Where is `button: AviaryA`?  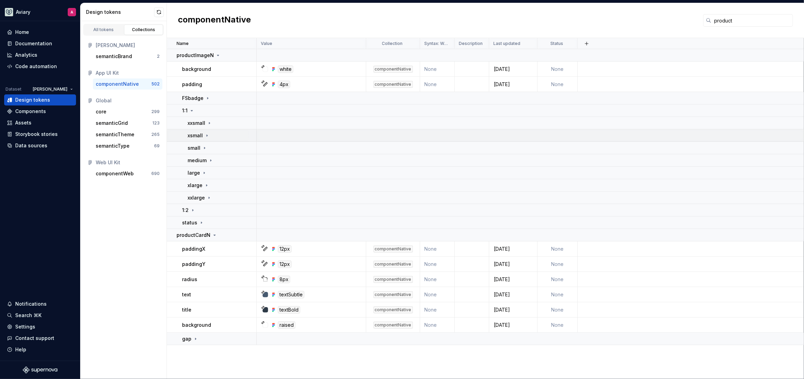 button: AviaryA is located at coordinates (40, 12).